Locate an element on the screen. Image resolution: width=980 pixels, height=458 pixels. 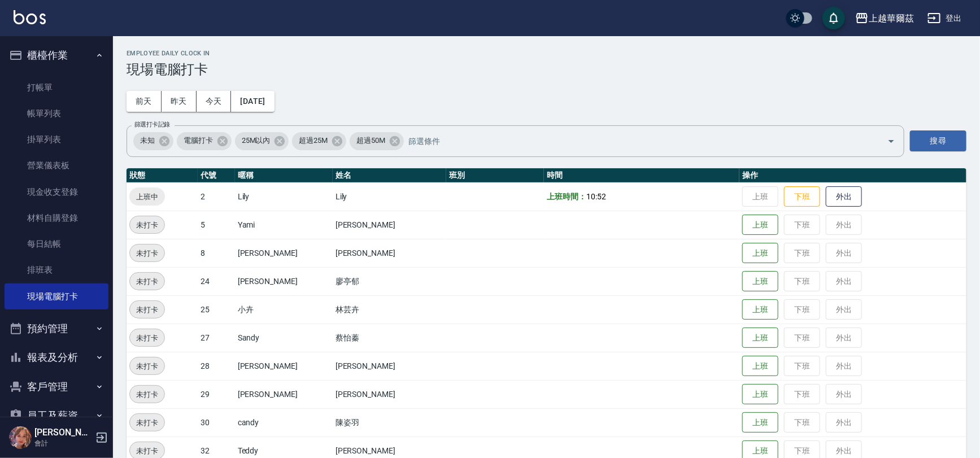
a: 每日結帳 is located at coordinates (57, 244).